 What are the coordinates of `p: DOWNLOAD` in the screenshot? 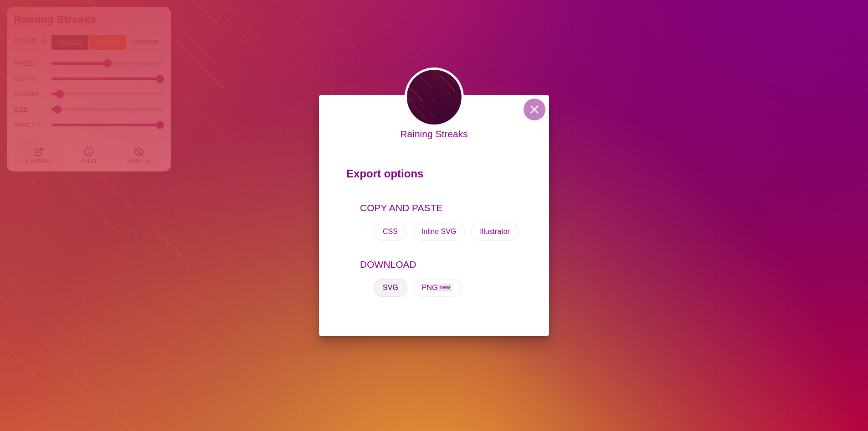 It's located at (441, 265).